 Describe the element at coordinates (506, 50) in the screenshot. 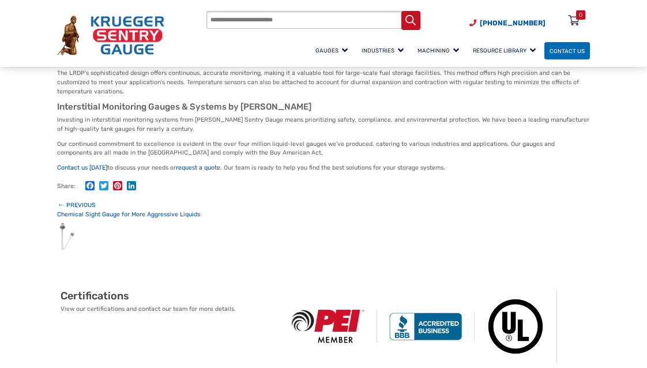

I see `a: Resource Library` at that location.